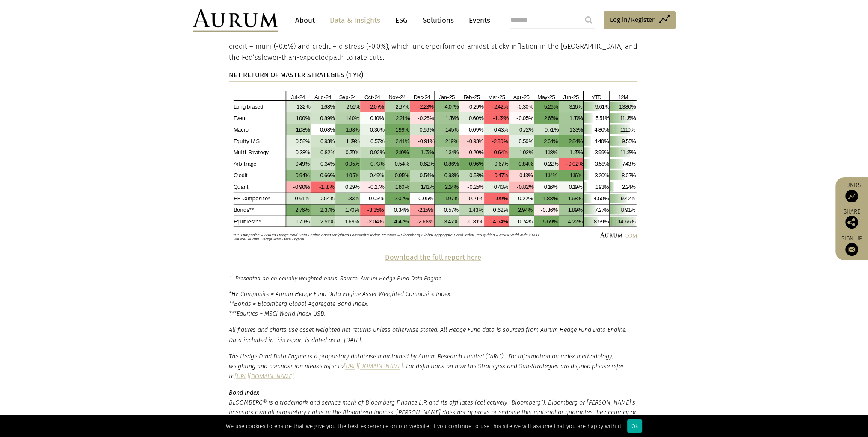 Image resolution: width=868 pixels, height=437 pixels. Describe the element at coordinates (589, 20) in the screenshot. I see `input: Submit` at that location.